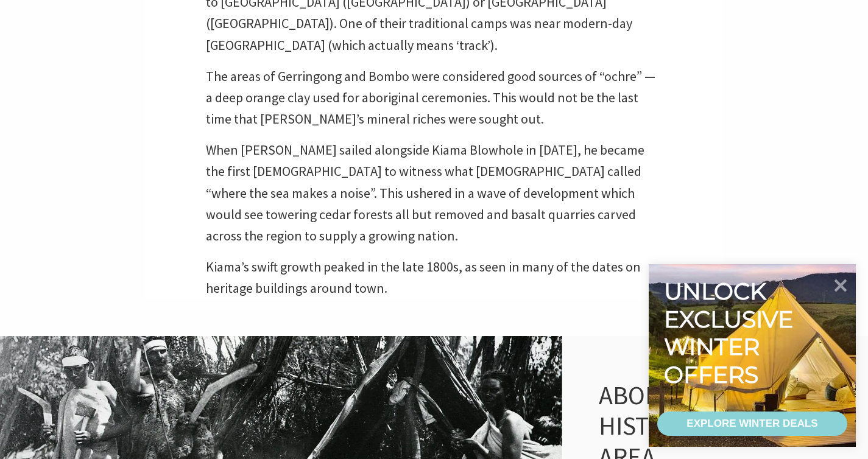 The height and width of the screenshot is (459, 868). Describe the element at coordinates (434, 278) in the screenshot. I see `p: Kiama’s swift growth peaked in the late 1800s, as seen in many of the dates on heritage buildings...` at that location.